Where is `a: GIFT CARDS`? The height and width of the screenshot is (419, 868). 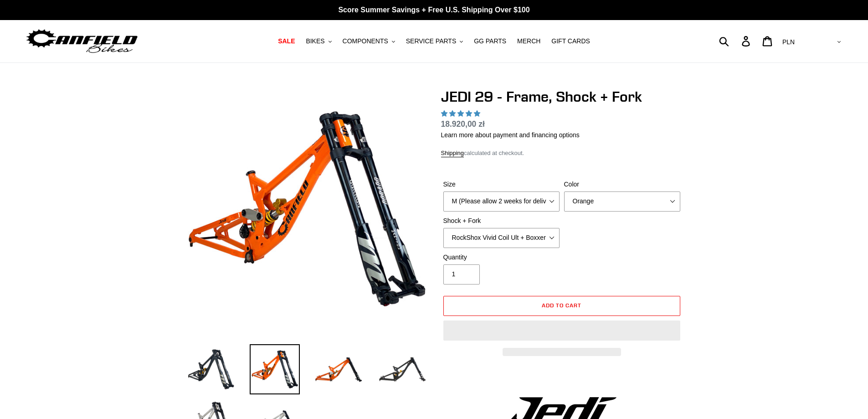
a: GIFT CARDS is located at coordinates (570, 41).